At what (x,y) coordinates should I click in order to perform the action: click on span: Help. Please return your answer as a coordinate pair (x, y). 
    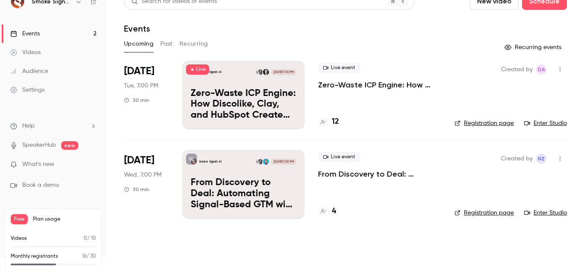
    Looking at the image, I should click on (28, 126).